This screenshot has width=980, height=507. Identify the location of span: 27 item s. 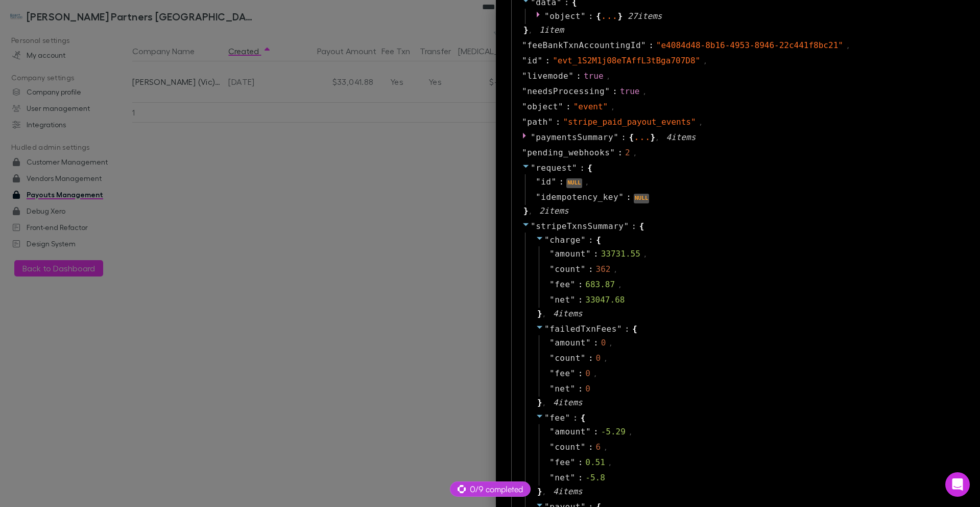
(645, 16).